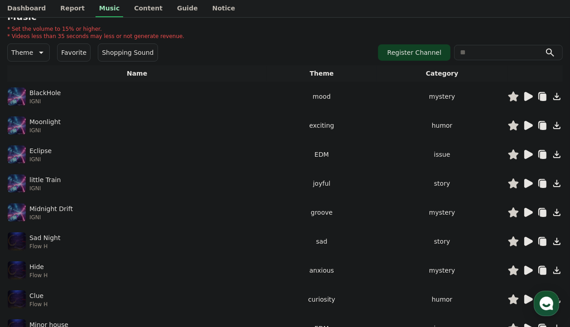 Image resolution: width=570 pixels, height=327 pixels. Describe the element at coordinates (137, 73) in the screenshot. I see `th: Name` at that location.